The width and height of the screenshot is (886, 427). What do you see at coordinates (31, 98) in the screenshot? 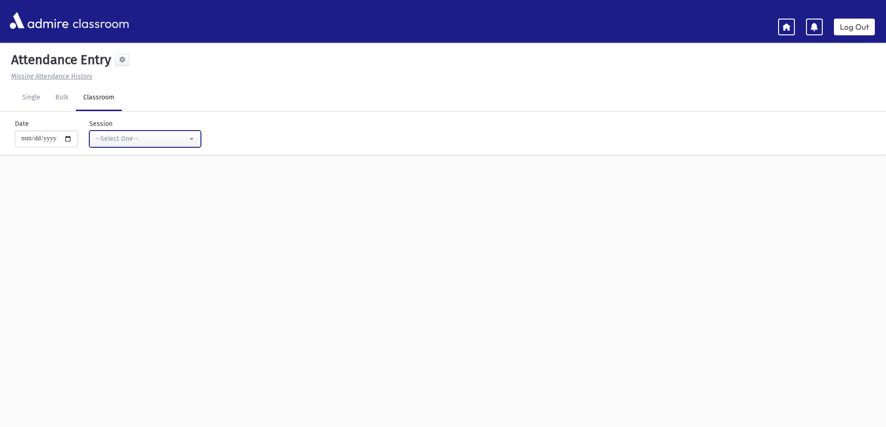
I see `a: Single` at bounding box center [31, 98].